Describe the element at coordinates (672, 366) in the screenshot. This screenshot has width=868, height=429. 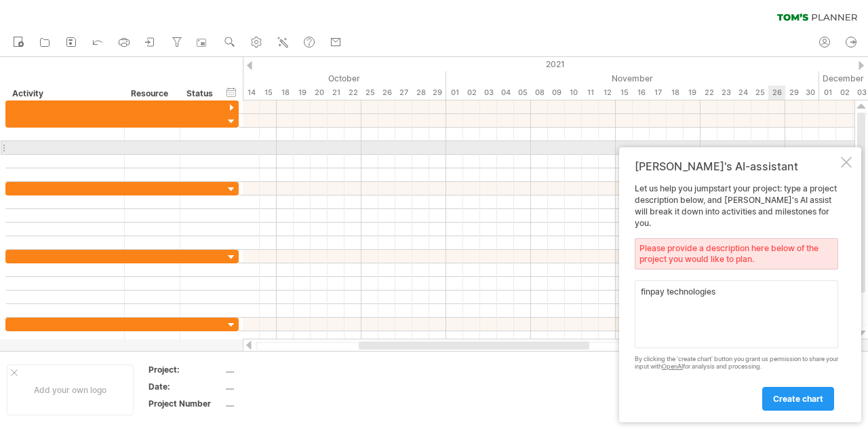
I see `a: OpenAI` at that location.